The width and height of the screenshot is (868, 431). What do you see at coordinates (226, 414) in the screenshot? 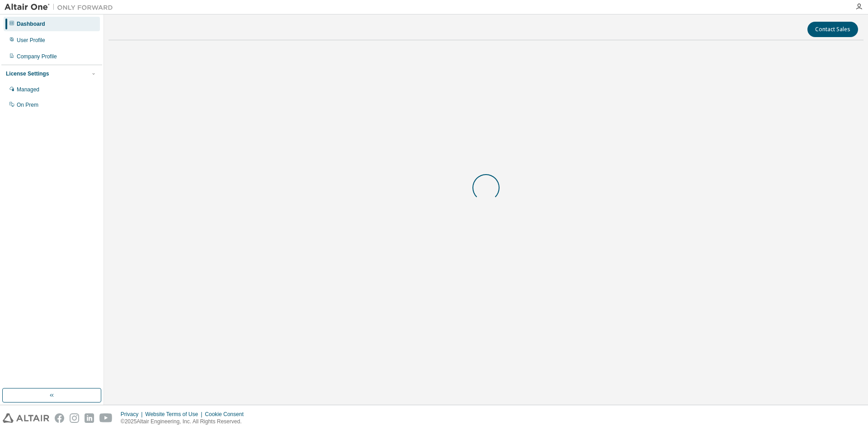
I see `div: Cookie Consent` at bounding box center [226, 414].